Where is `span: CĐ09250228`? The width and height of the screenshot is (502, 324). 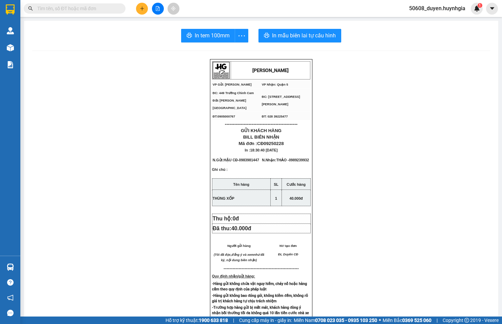 span: CĐ09250228 is located at coordinates (270, 143).